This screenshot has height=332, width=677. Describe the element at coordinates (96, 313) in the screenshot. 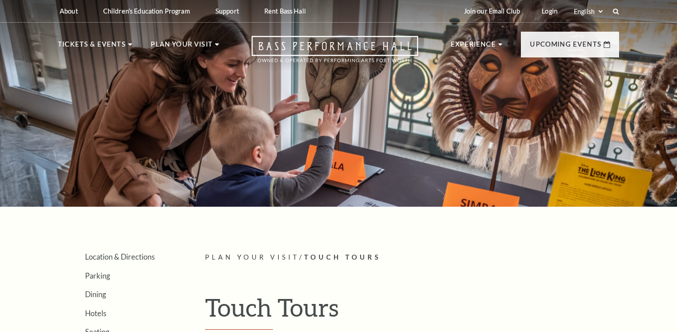

I see `a: Hotels` at that location.